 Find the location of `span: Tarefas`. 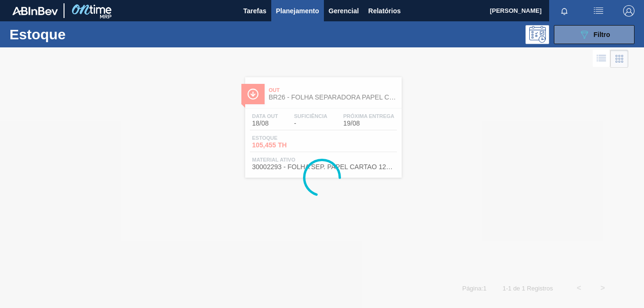

span: Tarefas is located at coordinates (255, 11).